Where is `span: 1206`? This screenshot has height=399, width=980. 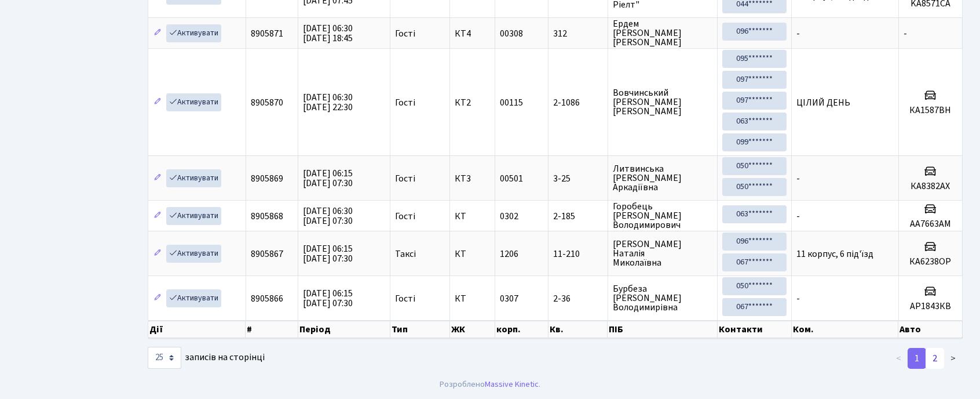
span: 1206 is located at coordinates (509, 254).